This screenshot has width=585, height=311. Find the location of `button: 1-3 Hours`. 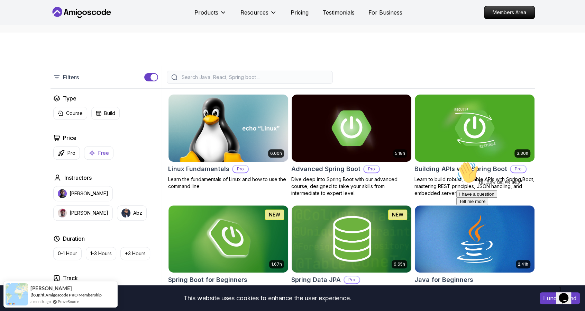

button: 1-3 Hours is located at coordinates (101, 253).